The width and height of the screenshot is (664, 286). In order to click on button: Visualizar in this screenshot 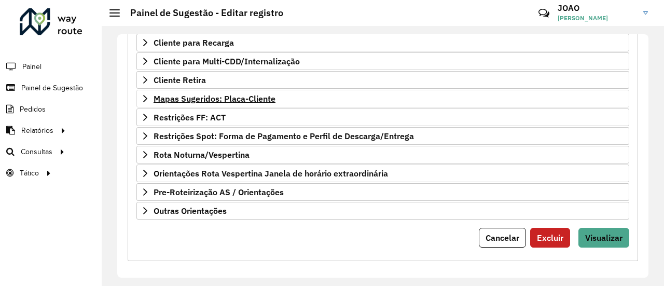, I will do `click(603, 237)`.